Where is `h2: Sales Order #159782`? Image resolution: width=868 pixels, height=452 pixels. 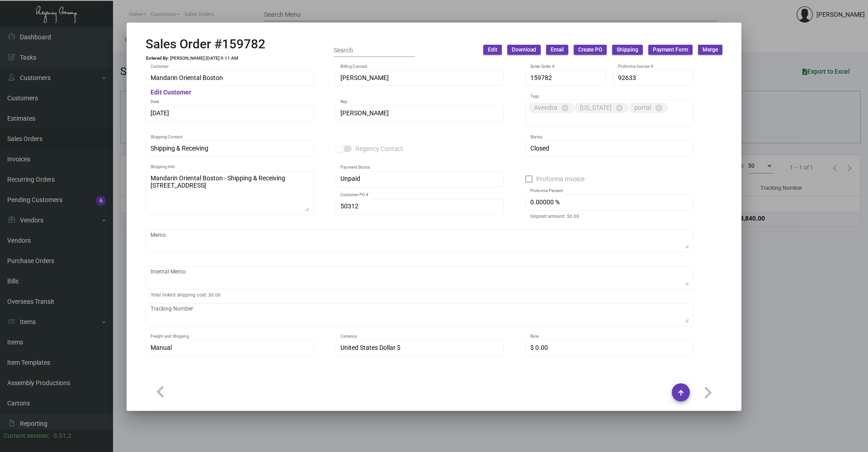 h2: Sales Order #159782 is located at coordinates (205, 44).